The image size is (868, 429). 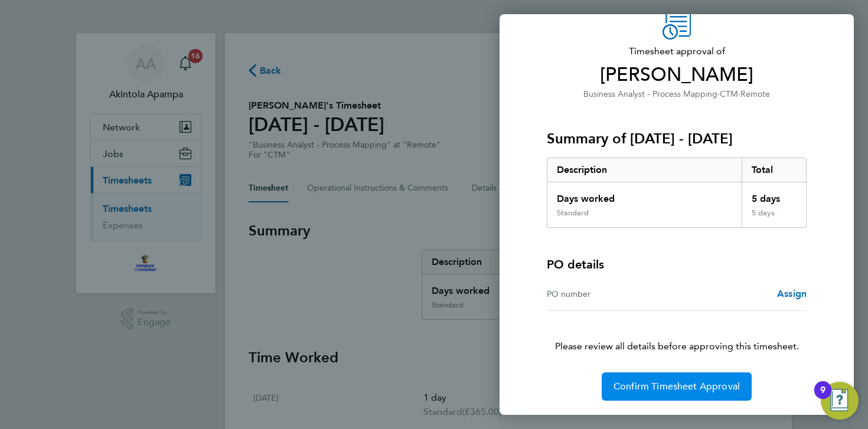 I want to click on a: Assign, so click(x=792, y=294).